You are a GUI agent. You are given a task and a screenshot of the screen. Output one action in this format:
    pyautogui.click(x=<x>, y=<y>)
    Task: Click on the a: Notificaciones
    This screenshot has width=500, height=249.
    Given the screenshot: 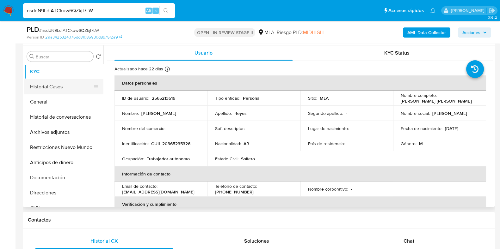 What is the action you would take?
    pyautogui.click(x=432, y=10)
    